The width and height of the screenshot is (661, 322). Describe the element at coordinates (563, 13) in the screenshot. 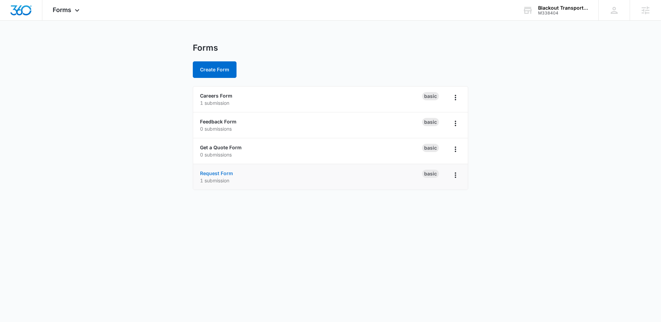

I see `div: account id` at that location.